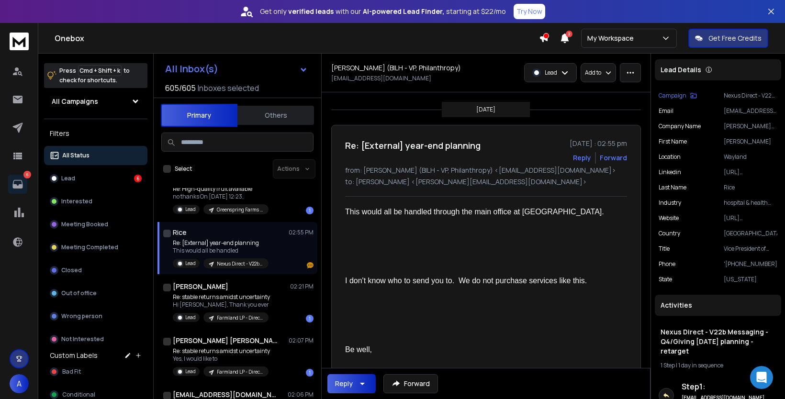  What do you see at coordinates (96, 340) in the screenshot?
I see `button: Not Interested` at bounding box center [96, 340].